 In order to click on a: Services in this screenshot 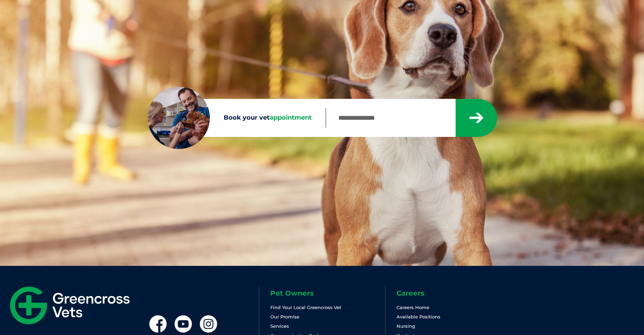, I will do `click(279, 326)`.